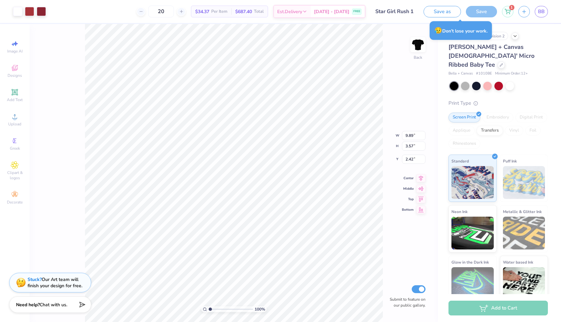 The height and width of the screenshot is (322, 561). What do you see at coordinates (259, 11) in the screenshot?
I see `span: Total` at bounding box center [259, 11].